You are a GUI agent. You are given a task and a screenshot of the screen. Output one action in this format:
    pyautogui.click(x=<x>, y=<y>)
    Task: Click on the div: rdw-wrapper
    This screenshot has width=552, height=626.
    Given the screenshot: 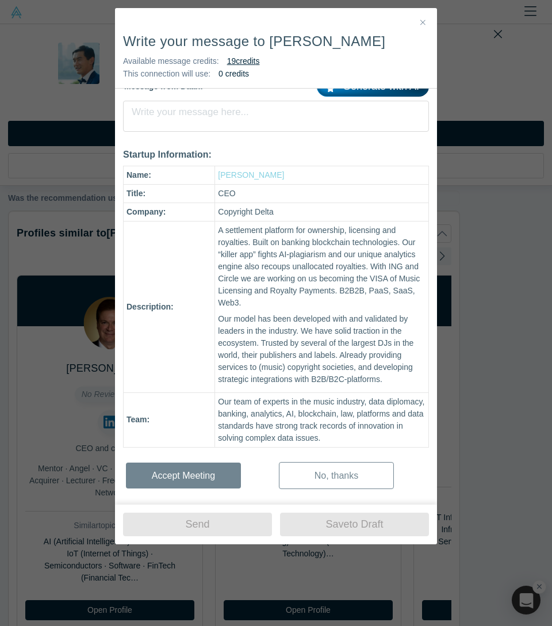 What is the action you would take?
    pyautogui.click(x=276, y=116)
    